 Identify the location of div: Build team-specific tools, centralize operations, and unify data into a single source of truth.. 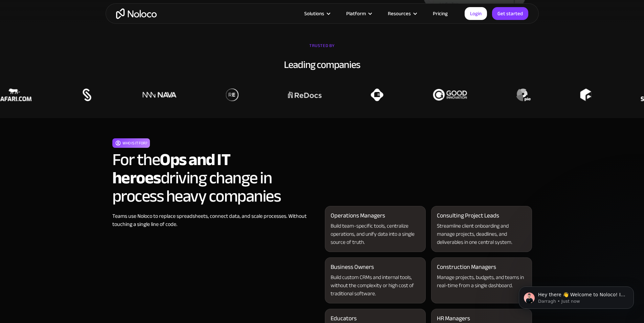
(375, 235).